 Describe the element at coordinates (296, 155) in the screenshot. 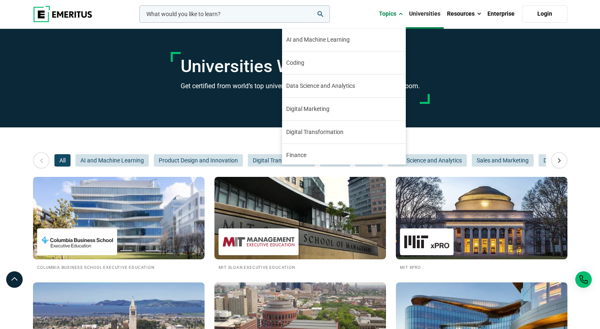

I see `span: Finance` at that location.